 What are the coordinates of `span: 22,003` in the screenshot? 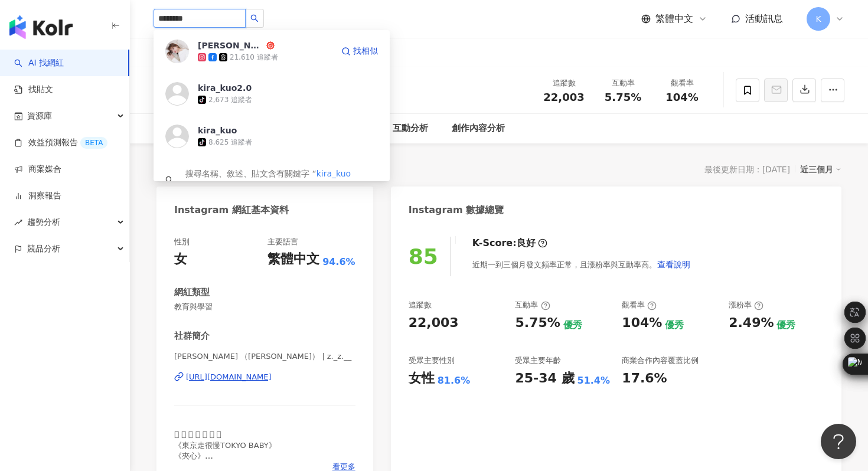 It's located at (563, 97).